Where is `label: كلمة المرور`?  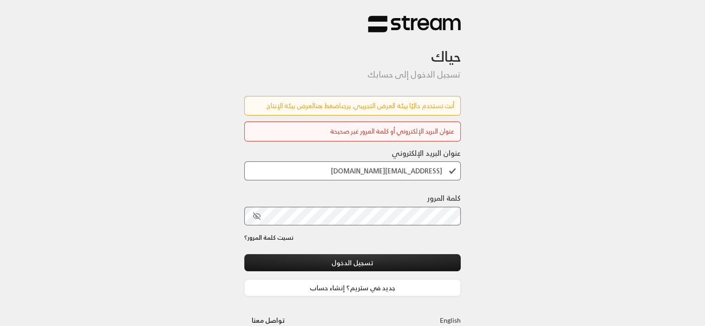
label: كلمة المرور is located at coordinates (444, 198).